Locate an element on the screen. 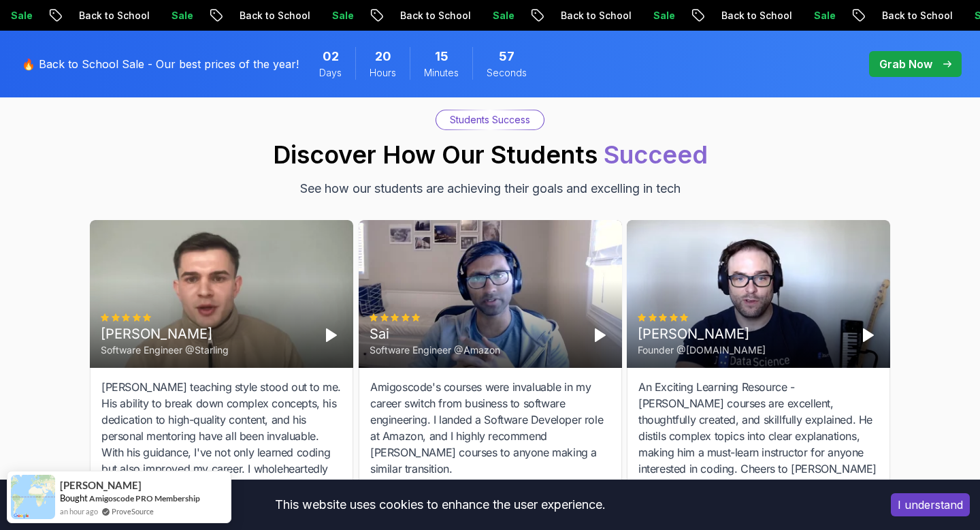 The image size is (980, 530). img: provesource social proof notification image is located at coordinates (33, 496).